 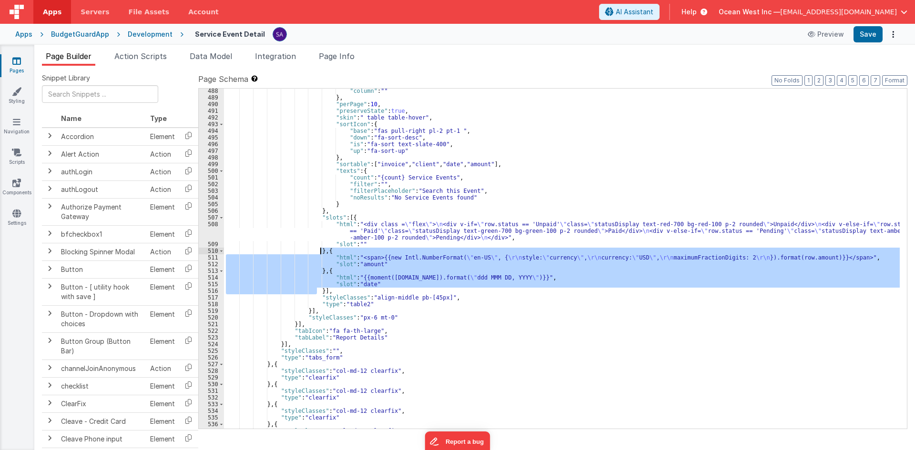 What do you see at coordinates (66, 78) in the screenshot?
I see `span: Snippet Library` at bounding box center [66, 78].